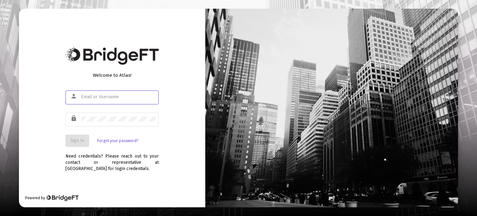  Describe the element at coordinates (77, 141) in the screenshot. I see `button: Sign In` at that location.